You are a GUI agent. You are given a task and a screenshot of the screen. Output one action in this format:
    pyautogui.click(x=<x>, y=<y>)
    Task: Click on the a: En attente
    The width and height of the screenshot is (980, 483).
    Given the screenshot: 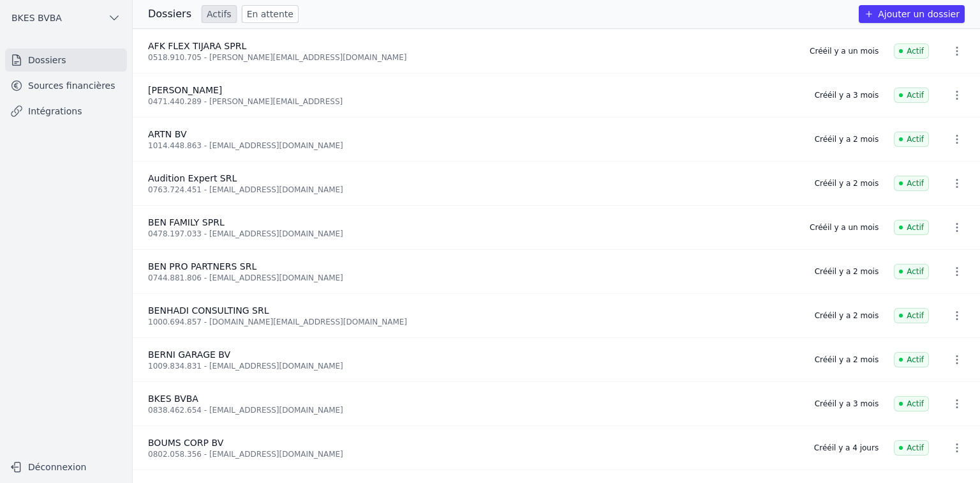 What is the action you would take?
    pyautogui.click(x=270, y=14)
    